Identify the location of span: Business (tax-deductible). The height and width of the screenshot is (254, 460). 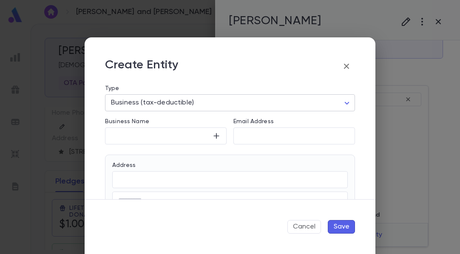
(152, 103).